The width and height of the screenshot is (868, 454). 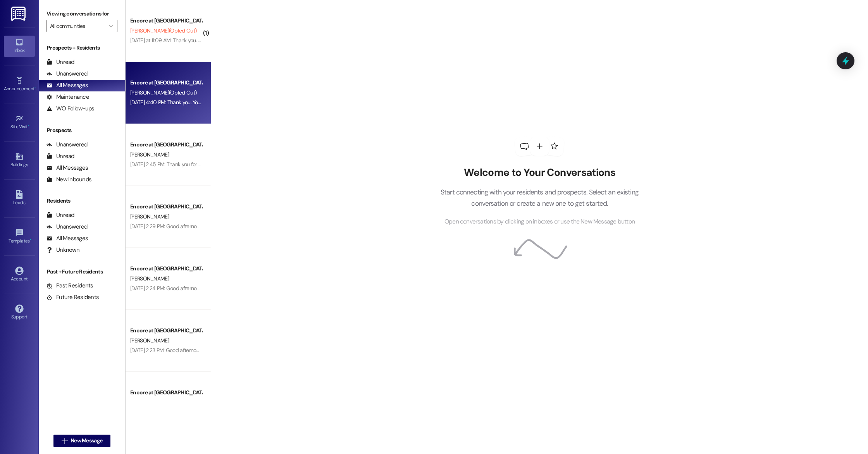 I want to click on a: Account, so click(x=19, y=275).